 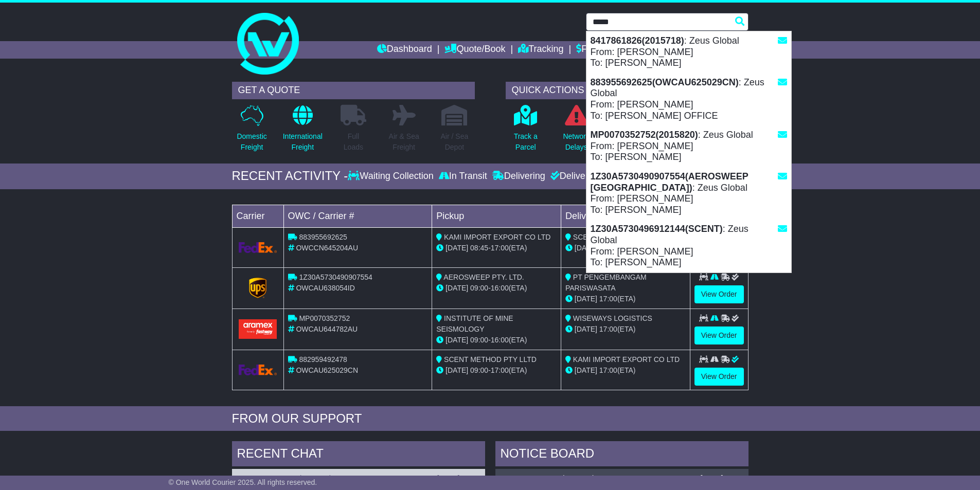 What do you see at coordinates (243, 482) in the screenshot?
I see `span: © One World Courier 2025. All rights reserved.` at bounding box center [243, 482].